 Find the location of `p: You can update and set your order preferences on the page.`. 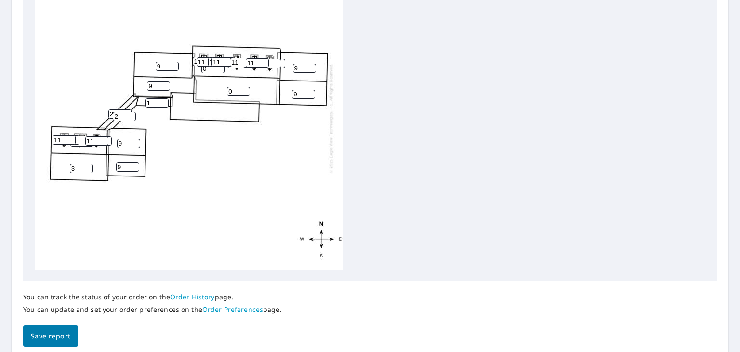

p: You can update and set your order preferences on the page. is located at coordinates (152, 309).